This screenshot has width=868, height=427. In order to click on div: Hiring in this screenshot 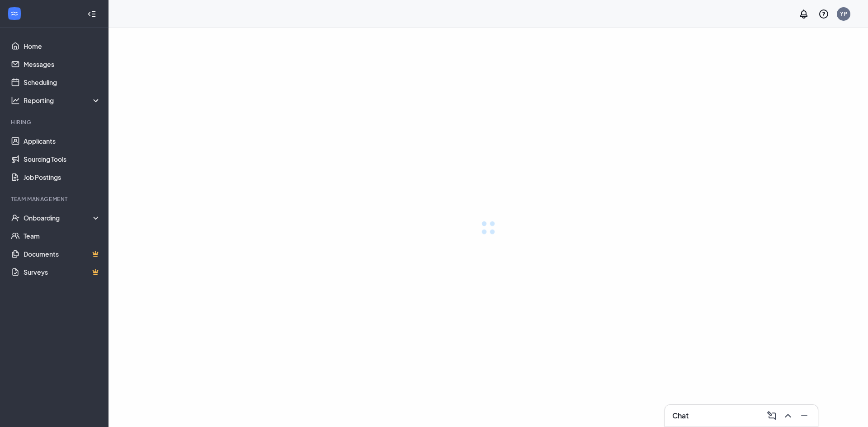, I will do `click(55, 122)`.